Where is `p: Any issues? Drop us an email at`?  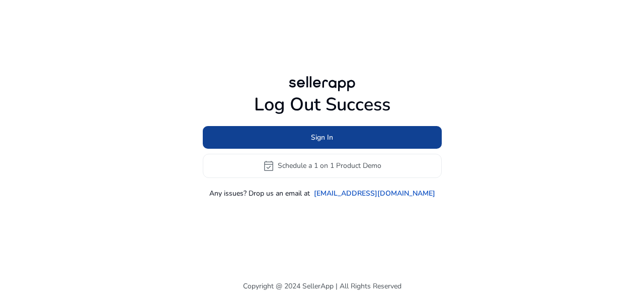
p: Any issues? Drop us an email at is located at coordinates (260, 193).